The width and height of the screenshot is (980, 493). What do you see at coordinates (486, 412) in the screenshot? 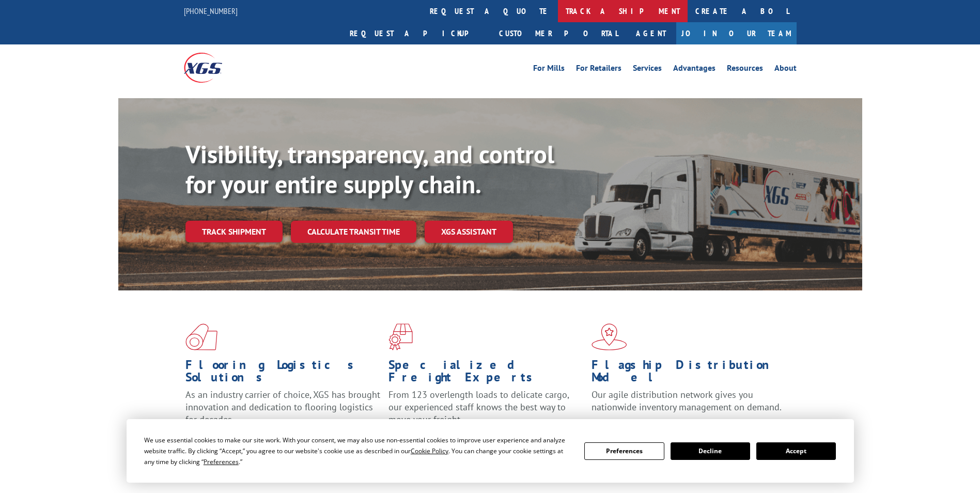
I see `p: From 123 overlength loads to delicate cargo, our experienced staff knows the best way to move you...` at bounding box center [486, 412].